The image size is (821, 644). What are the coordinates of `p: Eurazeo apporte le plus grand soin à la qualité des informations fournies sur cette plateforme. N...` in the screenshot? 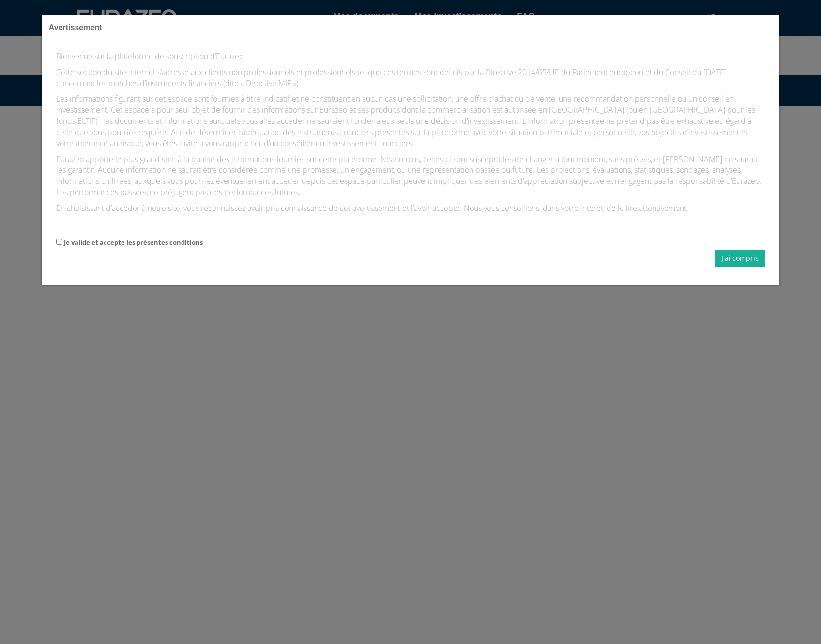 It's located at (410, 176).